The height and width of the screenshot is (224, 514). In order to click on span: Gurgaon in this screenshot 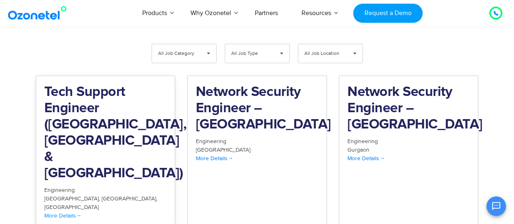, I will do `click(358, 150)`.